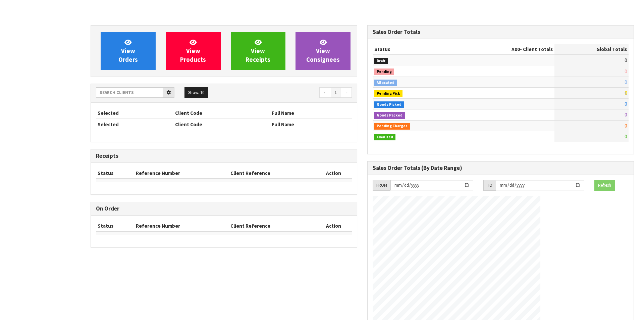  I want to click on a: 1, so click(335, 93).